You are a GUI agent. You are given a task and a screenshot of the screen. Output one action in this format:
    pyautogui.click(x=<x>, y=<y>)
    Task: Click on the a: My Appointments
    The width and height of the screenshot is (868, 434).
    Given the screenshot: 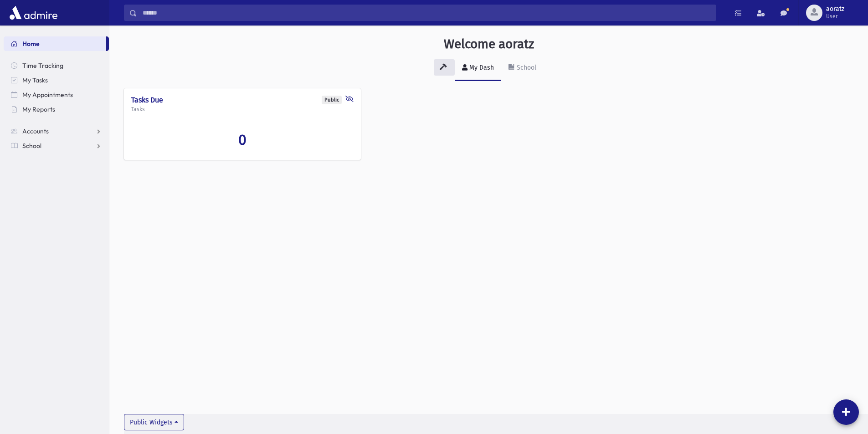 What is the action you would take?
    pyautogui.click(x=56, y=94)
    